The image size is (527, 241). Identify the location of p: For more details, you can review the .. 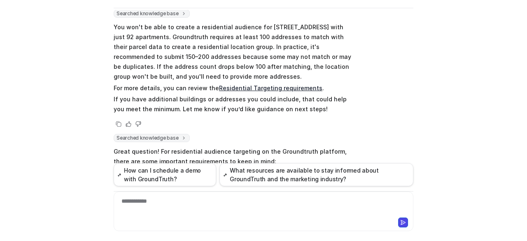
(234, 88).